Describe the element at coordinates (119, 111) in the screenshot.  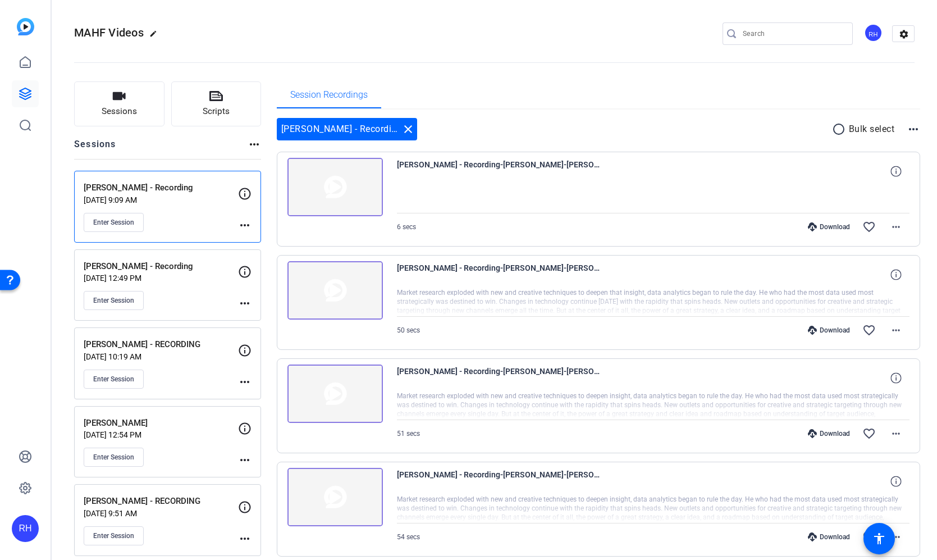
I see `span: Sessions` at that location.